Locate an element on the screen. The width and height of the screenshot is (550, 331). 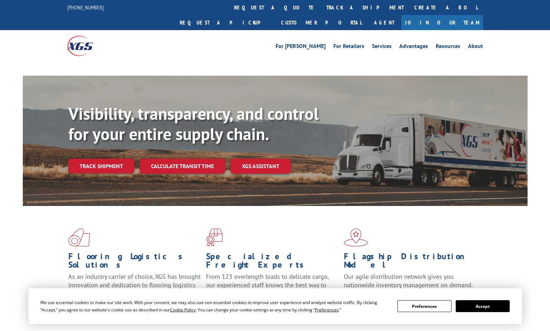
span: As an industry carrier of choice, XGS has brought innovation and dedication to flooring logistics... is located at coordinates (134, 285).